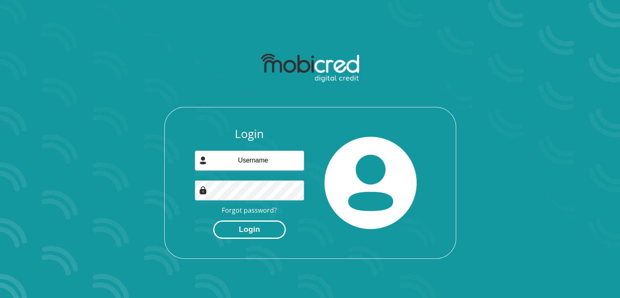  Describe the element at coordinates (203, 160) in the screenshot. I see `img: user-icon image` at that location.